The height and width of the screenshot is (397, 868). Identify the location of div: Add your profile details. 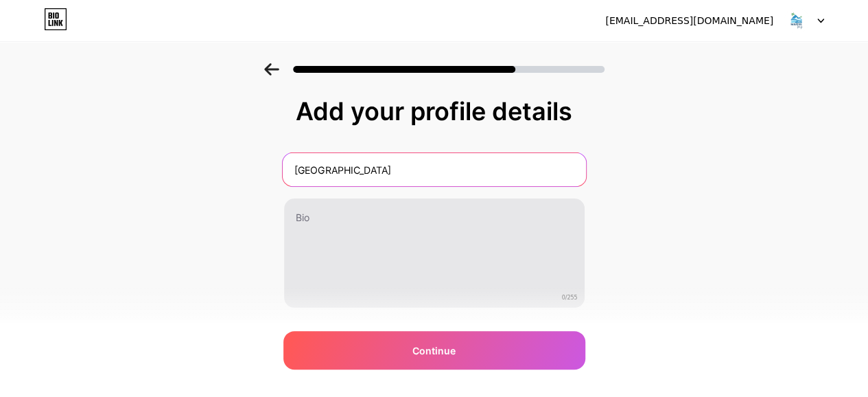
(435, 111).